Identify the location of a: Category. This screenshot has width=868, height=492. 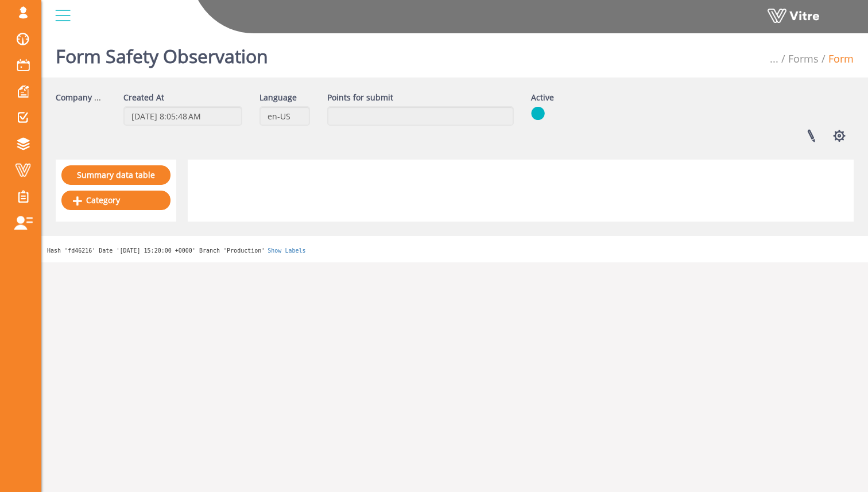
(116, 200).